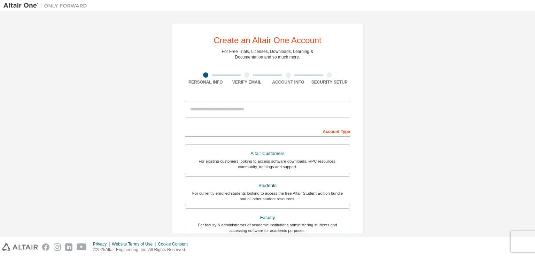 This screenshot has height=257, width=535. I want to click on img: instagram.svg, so click(57, 247).